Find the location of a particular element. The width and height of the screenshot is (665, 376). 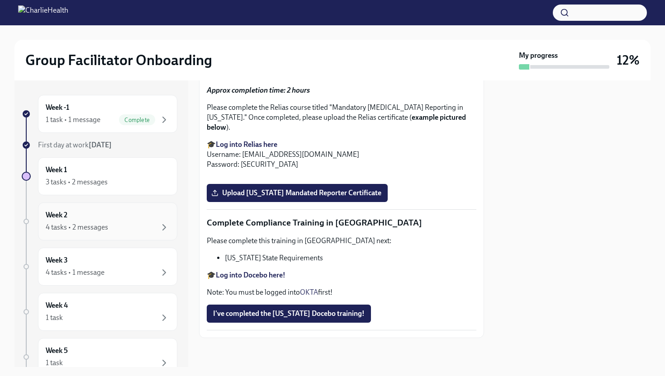

h6: Week -1 is located at coordinates (57, 108).